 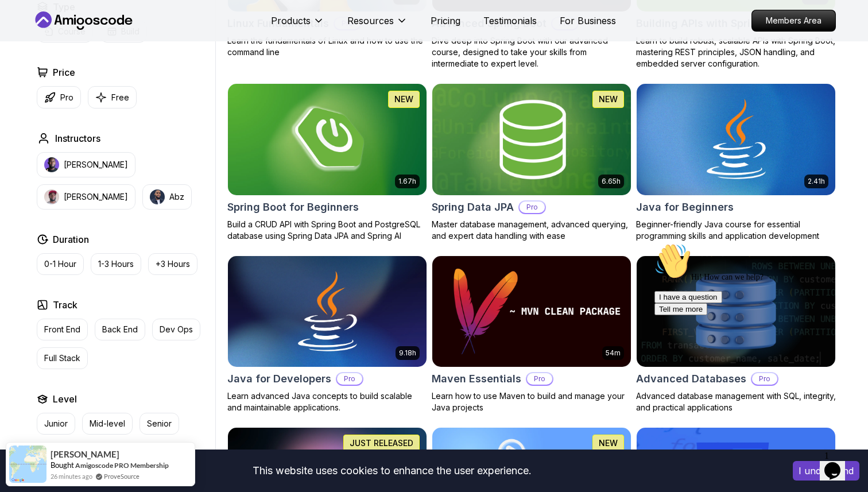 I want to click on img: Maven Essentials card, so click(x=532, y=312).